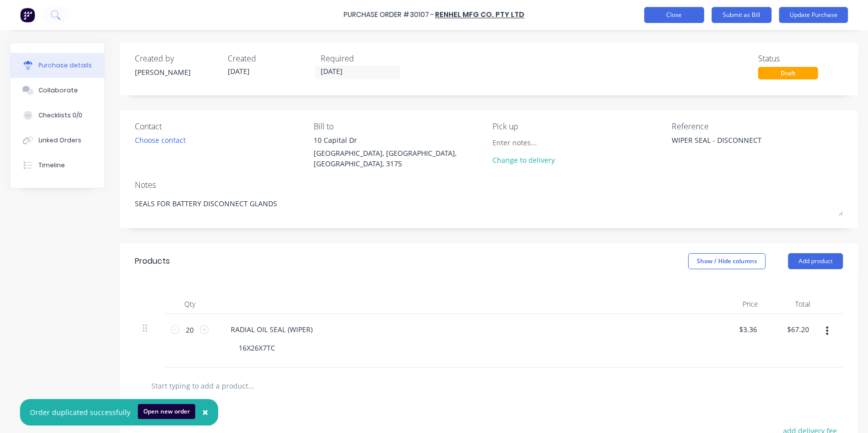 The width and height of the screenshot is (868, 433). I want to click on textarea: WIPER SEAL - DISCONNECT, so click(735, 146).